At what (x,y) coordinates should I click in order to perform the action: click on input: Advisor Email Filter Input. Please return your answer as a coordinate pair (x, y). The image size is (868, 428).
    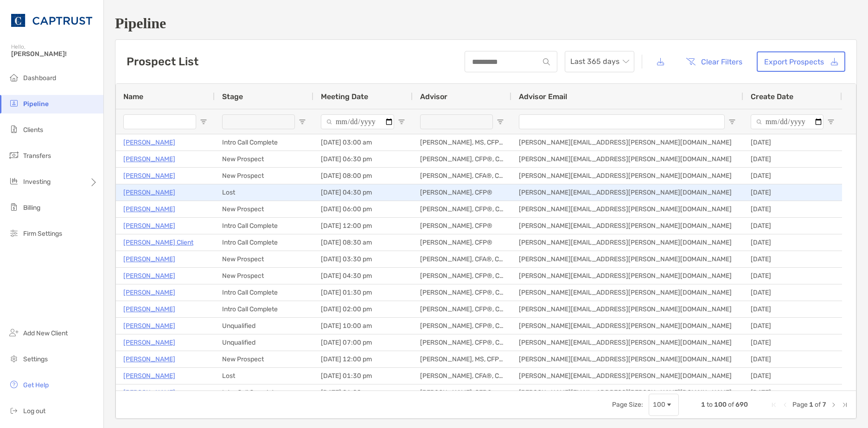
    Looking at the image, I should click on (622, 122).